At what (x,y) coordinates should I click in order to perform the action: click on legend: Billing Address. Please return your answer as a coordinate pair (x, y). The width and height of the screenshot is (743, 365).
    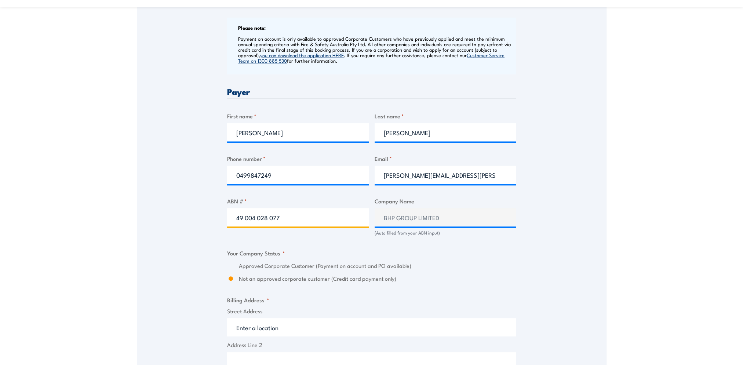
    Looking at the image, I should click on (248, 300).